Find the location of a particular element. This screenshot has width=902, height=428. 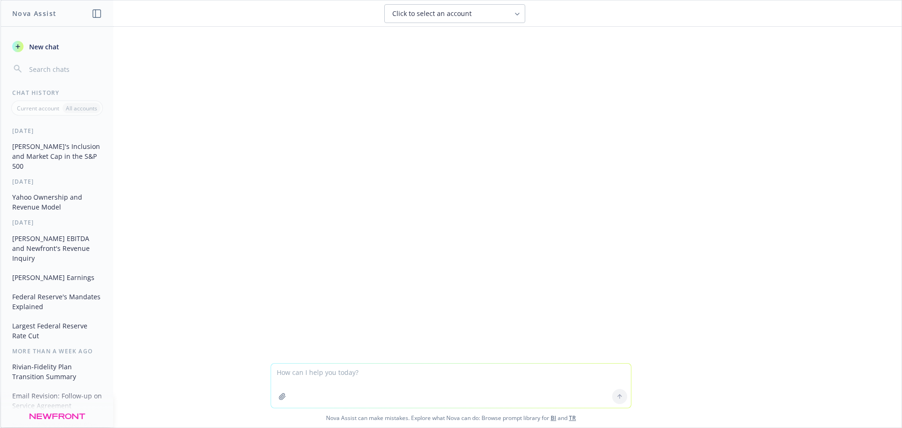

button: Largest Federal Reserve Rate Cut is located at coordinates (57, 331).